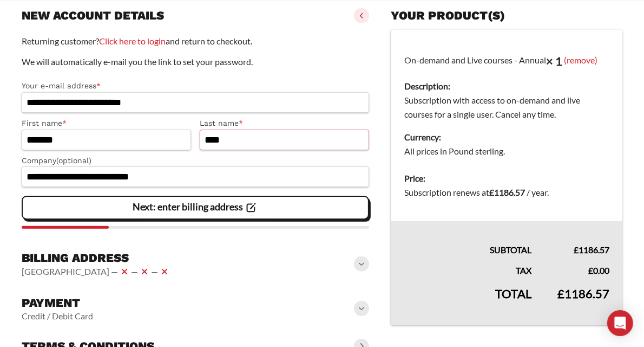  I want to click on h3: New account details, so click(92, 16).